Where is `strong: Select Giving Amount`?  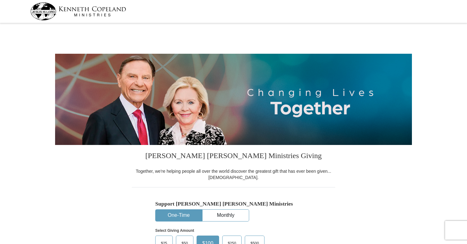 strong: Select Giving Amount is located at coordinates (175, 231).